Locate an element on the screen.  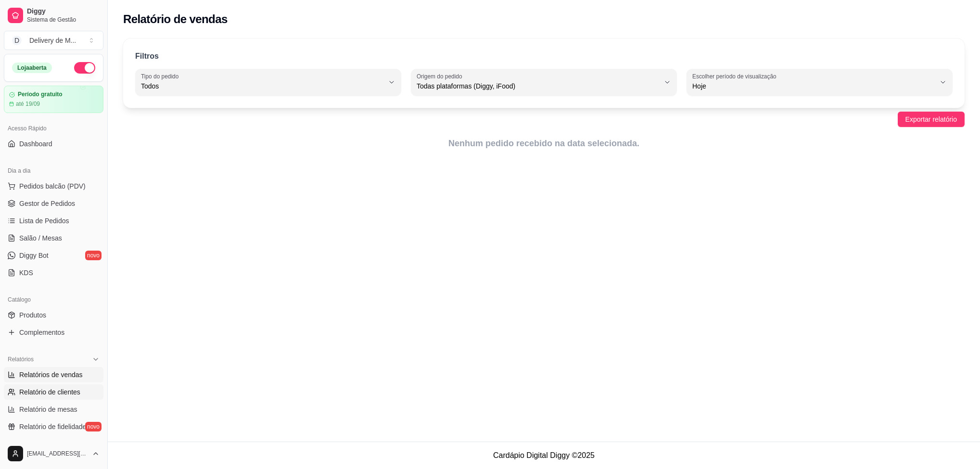
span: Lista de Pedidos is located at coordinates (44, 221).